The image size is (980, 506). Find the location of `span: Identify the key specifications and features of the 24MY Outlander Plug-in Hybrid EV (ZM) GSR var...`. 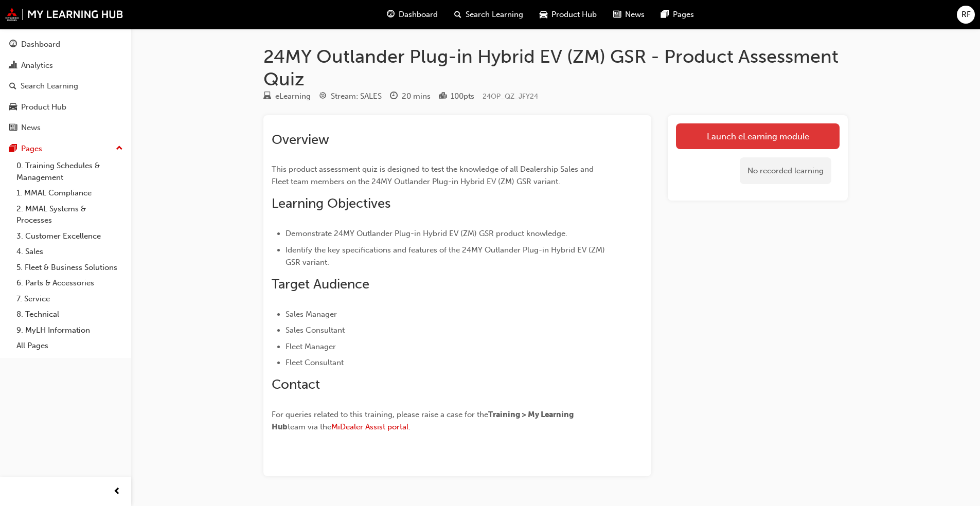

span: Identify the key specifications and features of the 24MY Outlander Plug-in Hybrid EV (ZM) GSR var... is located at coordinates (446, 256).